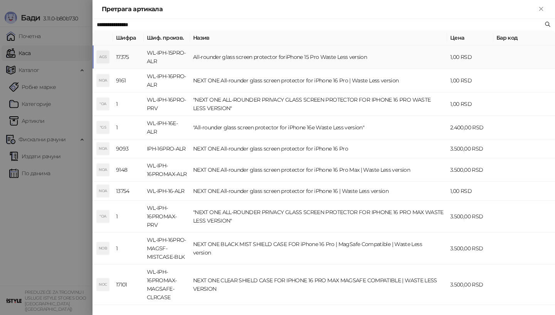 The image size is (555, 315). I want to click on td: "NEXT ONE ALL-ROUNDER PRIVACY GLASS SCREEN PROTECTOR FOR IPHONE 16 PRO WASTE LESS VERSION", so click(318, 104).